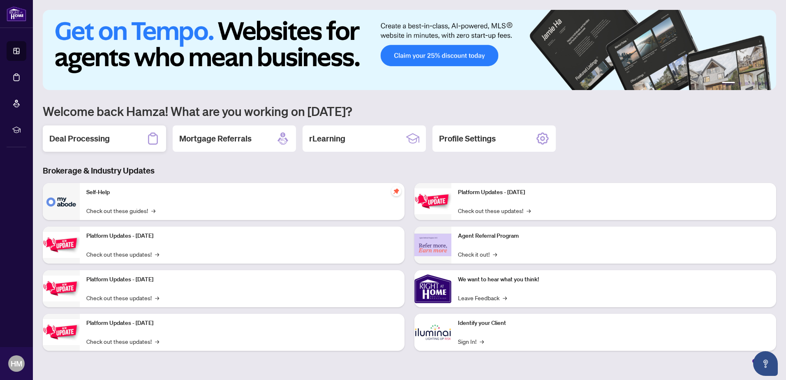 Image resolution: width=786 pixels, height=380 pixels. I want to click on img: We want to hear what you think!, so click(433, 288).